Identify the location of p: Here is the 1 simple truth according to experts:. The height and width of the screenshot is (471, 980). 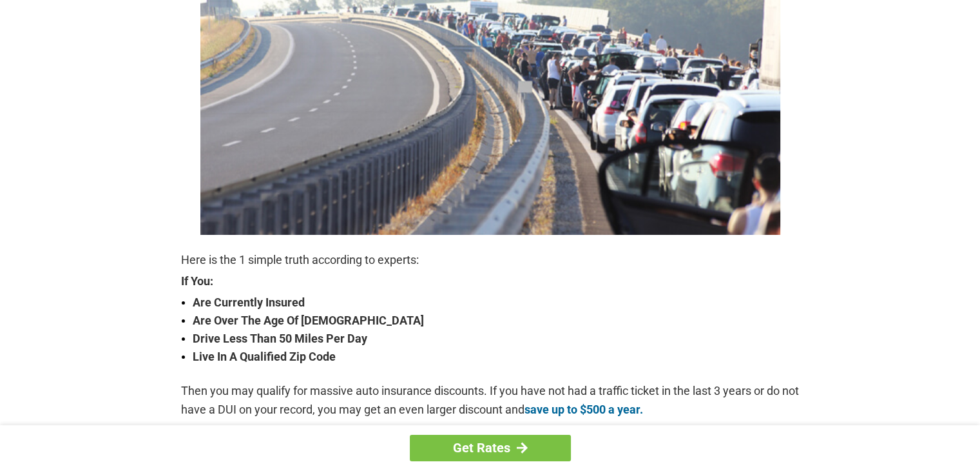
(490, 260).